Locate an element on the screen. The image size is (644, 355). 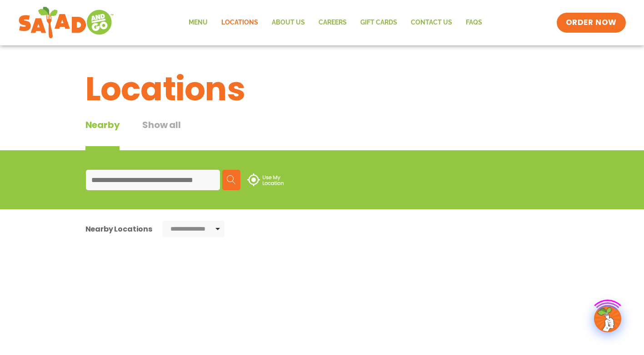
a: Menu is located at coordinates (198, 22).